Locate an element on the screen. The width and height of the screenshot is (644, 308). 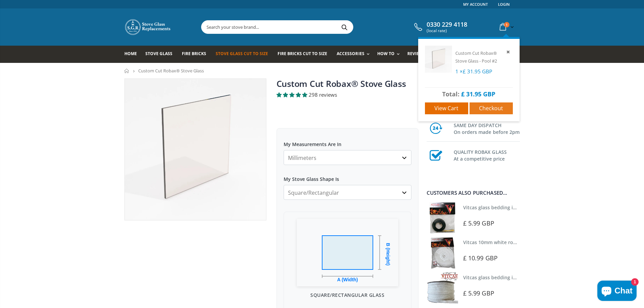
span: £ 10.99 GBP is located at coordinates (480, 258).